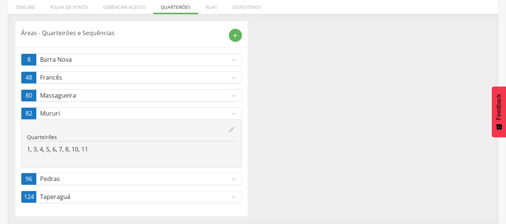 The height and width of the screenshot is (224, 506). I want to click on span: Feedback, so click(499, 107).